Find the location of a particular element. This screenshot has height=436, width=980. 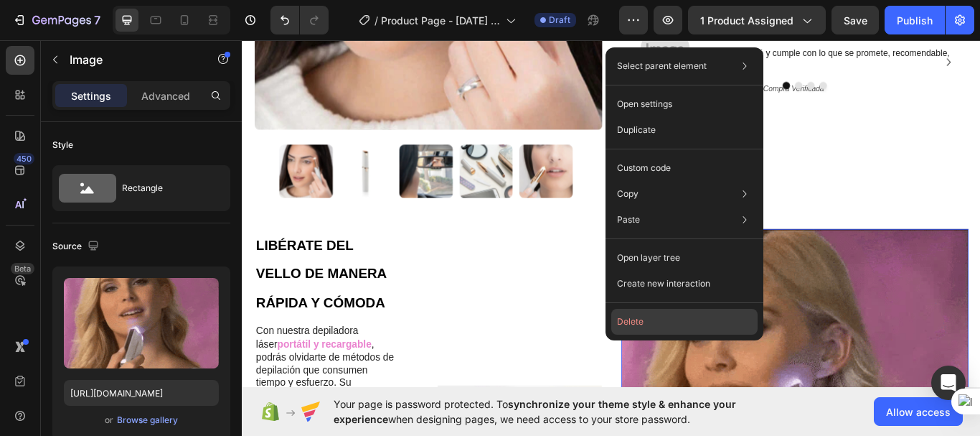

p: Select parent element is located at coordinates (661, 66).